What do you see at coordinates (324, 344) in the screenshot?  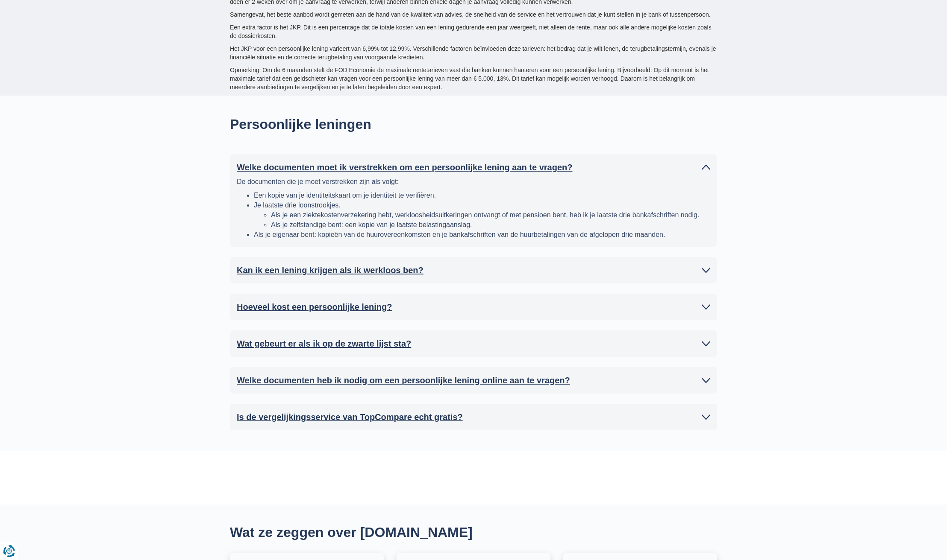 I see `h2: Wat gebeurt er als ik op de zwarte lijst sta?` at bounding box center [324, 344].